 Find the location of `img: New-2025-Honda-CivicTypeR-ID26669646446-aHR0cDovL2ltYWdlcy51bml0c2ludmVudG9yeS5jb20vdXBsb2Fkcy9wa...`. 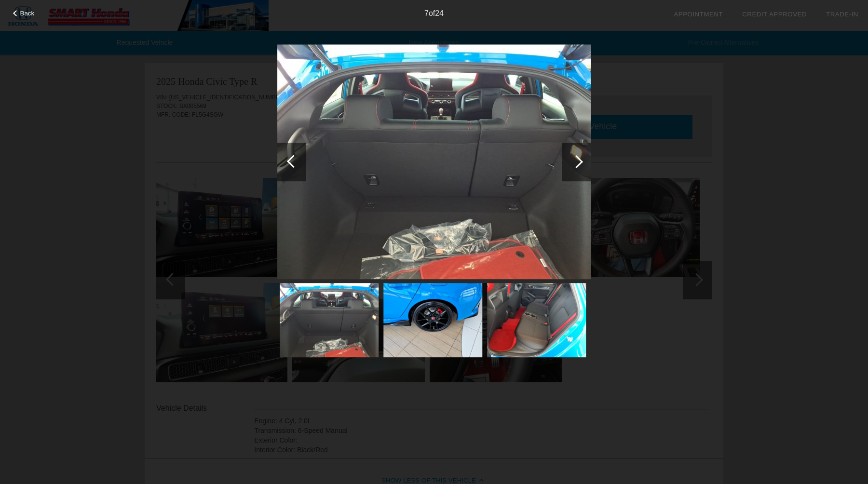

img: New-2025-Honda-CivicTypeR-ID26669646446-aHR0cDovL2ltYWdlcy51bml0c2ludmVudG9yeS5jb20vdXBsb2Fkcy9wa... is located at coordinates (537, 320).